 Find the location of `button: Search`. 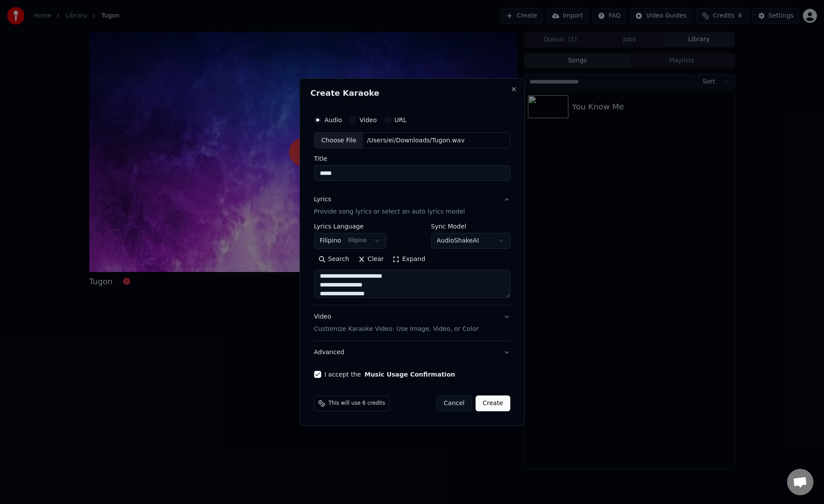

button: Search is located at coordinates (334, 260).